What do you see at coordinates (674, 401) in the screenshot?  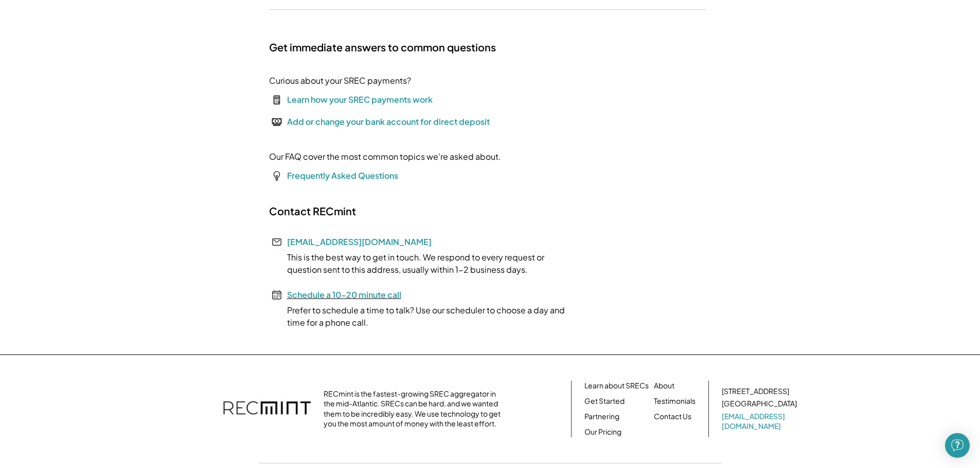 I see `a: Testimonials` at bounding box center [674, 401].